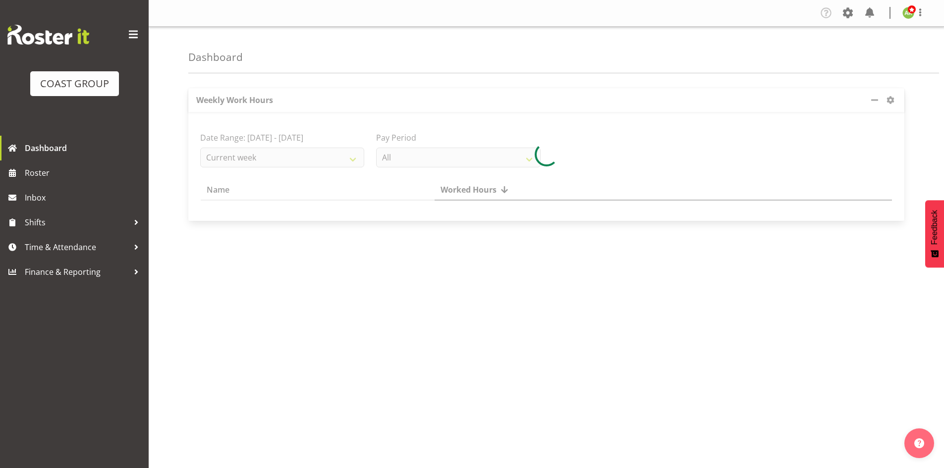 The width and height of the screenshot is (944, 468). Describe the element at coordinates (919, 443) in the screenshot. I see `img: help-xxl-2.png` at that location.